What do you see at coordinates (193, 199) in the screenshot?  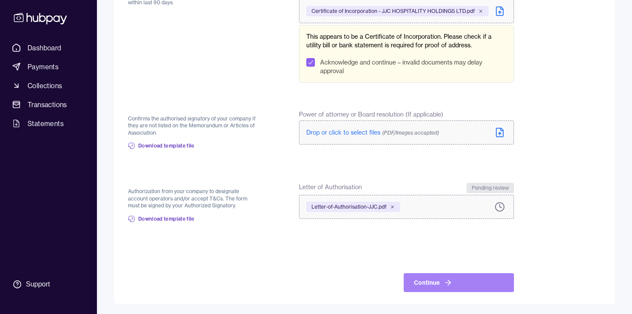 I see `p: Authorization from your company to designate account operators and/or accept T&Cs. The form must ...` at bounding box center [193, 199].